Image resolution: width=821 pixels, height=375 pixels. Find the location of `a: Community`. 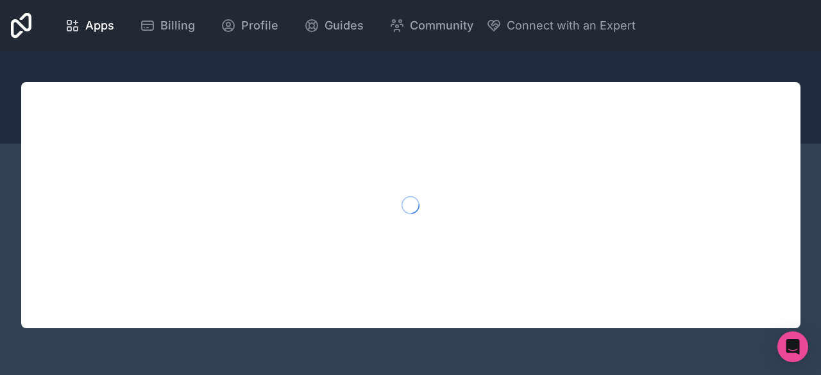

a: Community is located at coordinates (431, 26).